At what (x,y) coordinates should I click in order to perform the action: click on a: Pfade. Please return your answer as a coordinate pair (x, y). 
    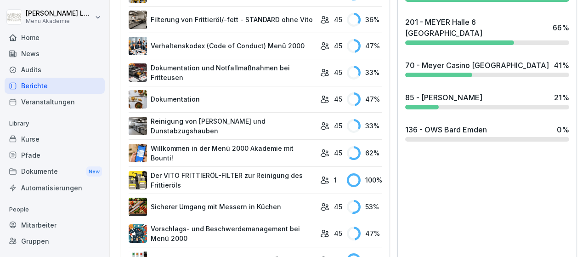
    Looking at the image, I should click on (55, 155).